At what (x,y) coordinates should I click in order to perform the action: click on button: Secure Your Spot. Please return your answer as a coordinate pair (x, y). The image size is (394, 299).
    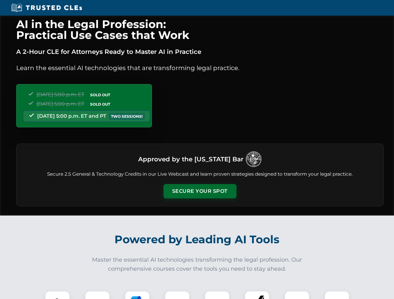
    Looking at the image, I should click on (200, 191).